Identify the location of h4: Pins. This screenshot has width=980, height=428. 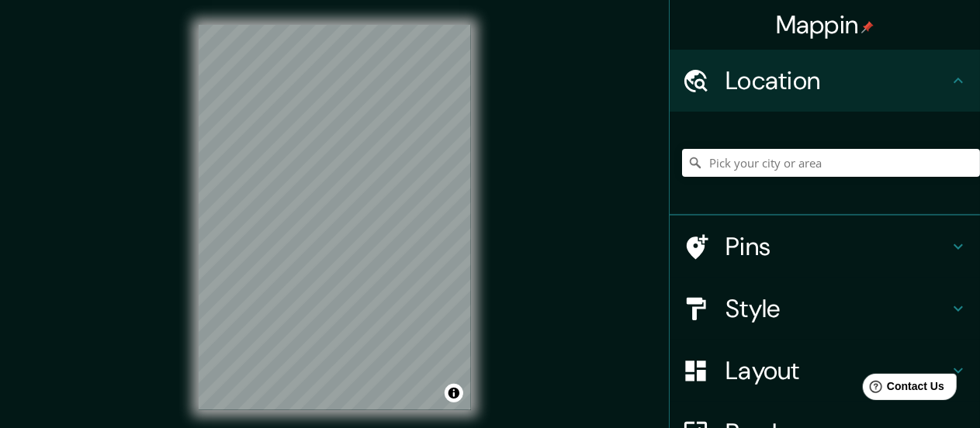
(838, 247).